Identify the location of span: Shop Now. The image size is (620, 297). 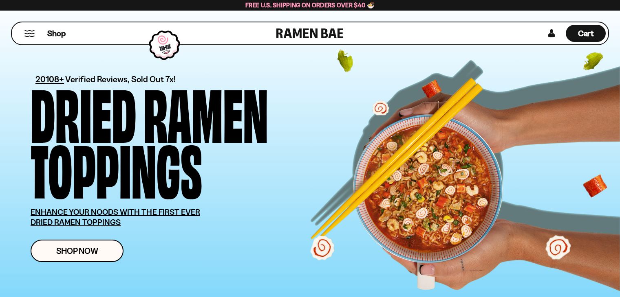
(77, 251).